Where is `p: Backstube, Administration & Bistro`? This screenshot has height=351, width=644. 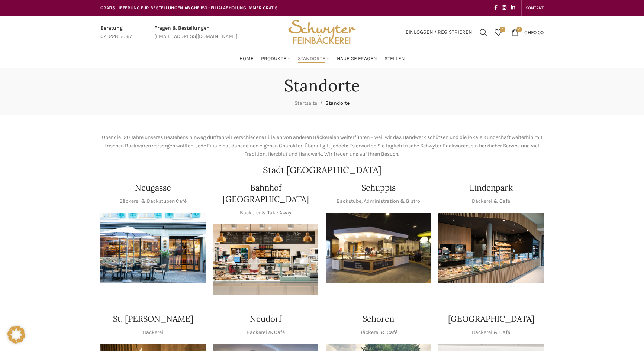
p: Backstube, Administration & Bistro is located at coordinates (378, 201).